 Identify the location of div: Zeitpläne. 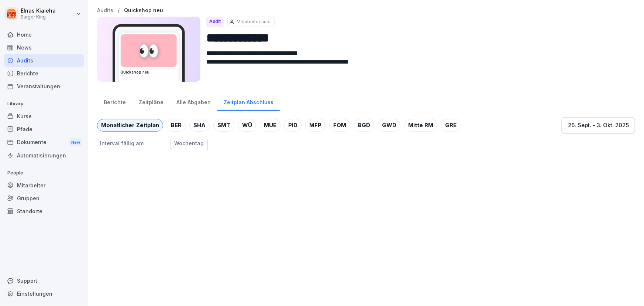
(151, 101).